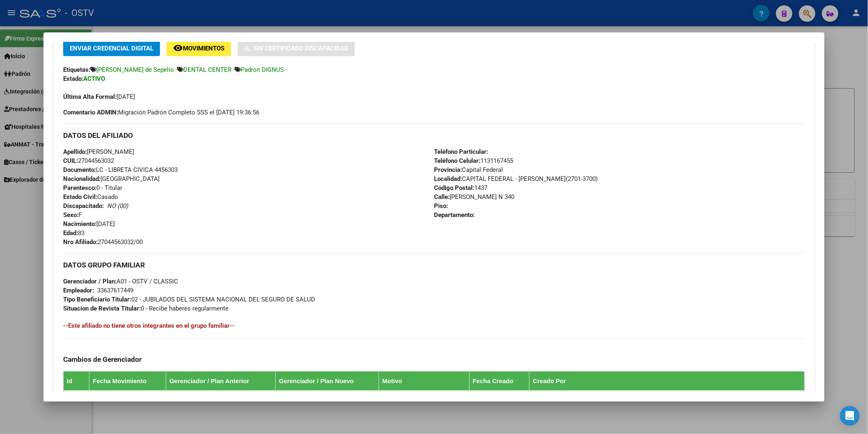 This screenshot has height=434, width=868. Describe the element at coordinates (448, 179) in the screenshot. I see `strong: Localidad:` at that location.